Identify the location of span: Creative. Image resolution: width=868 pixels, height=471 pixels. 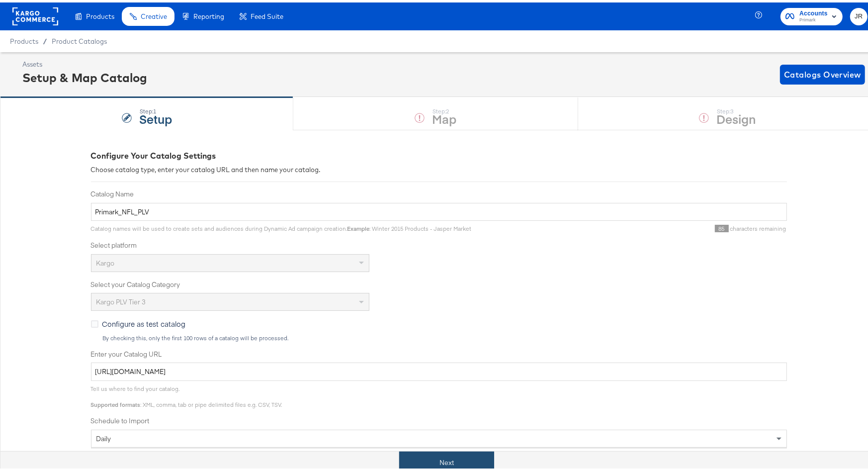
(153, 14).